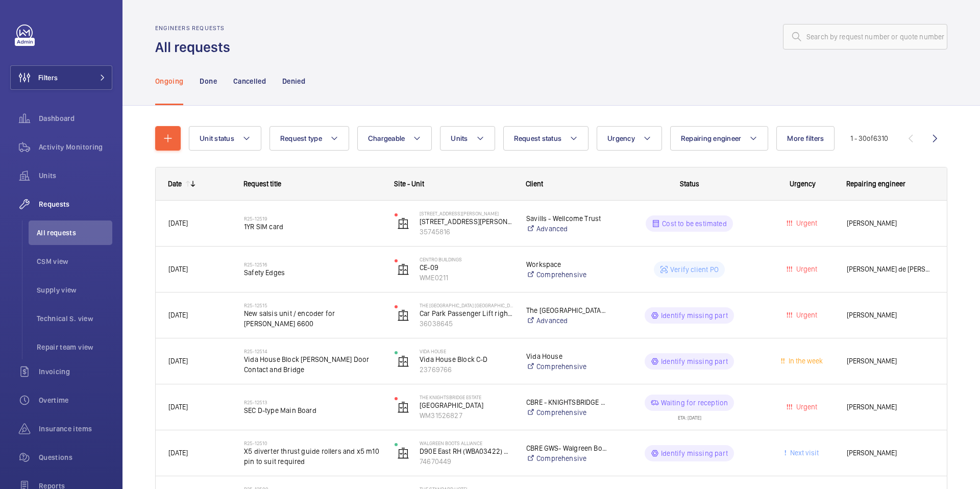 This screenshot has height=489, width=980. Describe the element at coordinates (694, 361) in the screenshot. I see `p: Identify missing part` at that location.